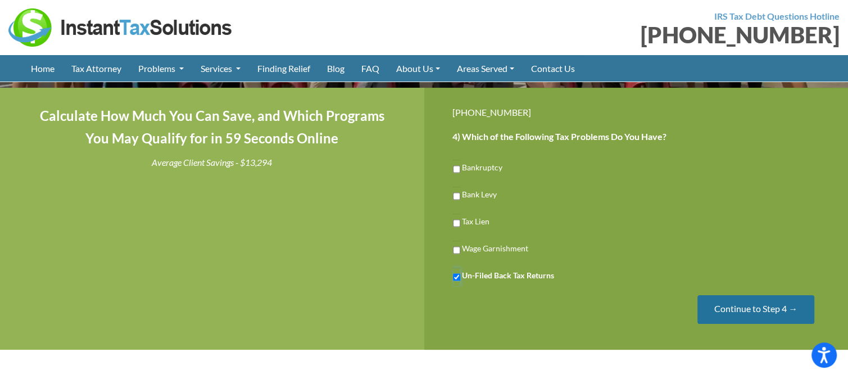 The image size is (848, 379). I want to click on a: Tax Attorney, so click(96, 68).